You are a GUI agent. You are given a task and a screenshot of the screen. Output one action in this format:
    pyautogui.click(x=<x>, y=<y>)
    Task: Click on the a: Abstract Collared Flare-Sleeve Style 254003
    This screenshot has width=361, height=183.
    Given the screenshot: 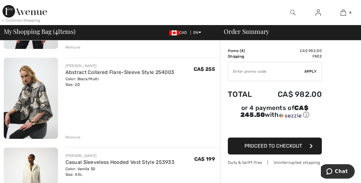 What is the action you would take?
    pyautogui.click(x=120, y=72)
    